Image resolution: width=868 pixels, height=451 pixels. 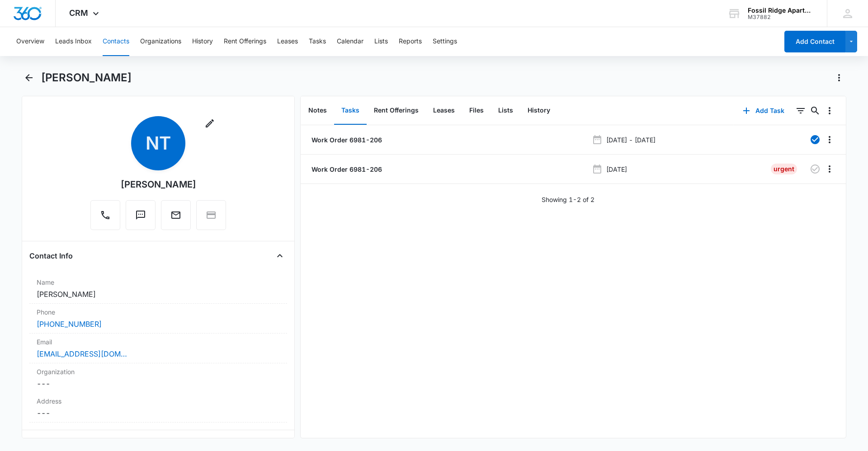 I want to click on button: Back, so click(x=29, y=78).